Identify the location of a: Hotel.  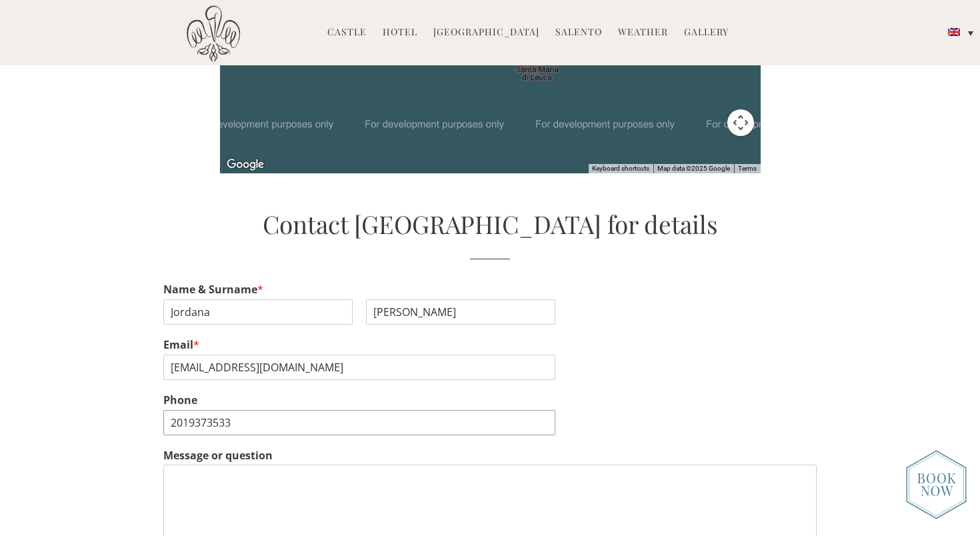
(400, 33).